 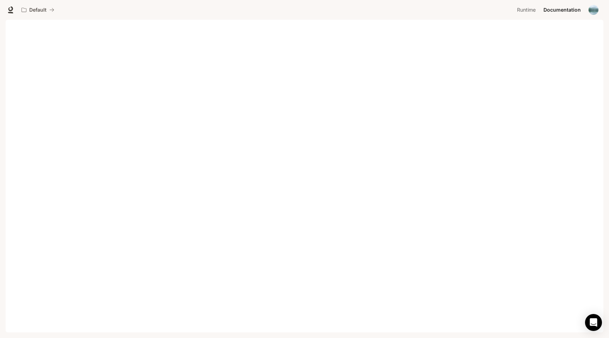 I want to click on button: User avatar, so click(x=594, y=10).